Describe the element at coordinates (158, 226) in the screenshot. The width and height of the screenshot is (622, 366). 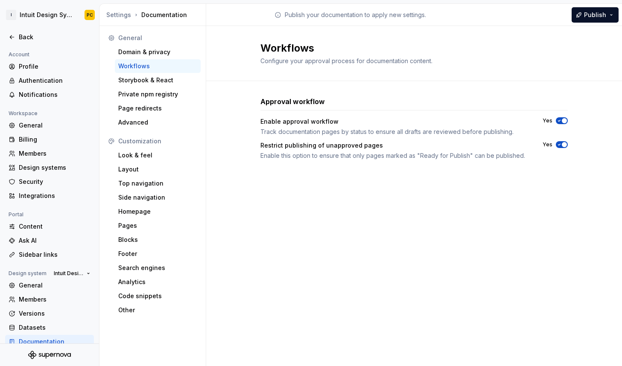
I see `div: Pages` at that location.